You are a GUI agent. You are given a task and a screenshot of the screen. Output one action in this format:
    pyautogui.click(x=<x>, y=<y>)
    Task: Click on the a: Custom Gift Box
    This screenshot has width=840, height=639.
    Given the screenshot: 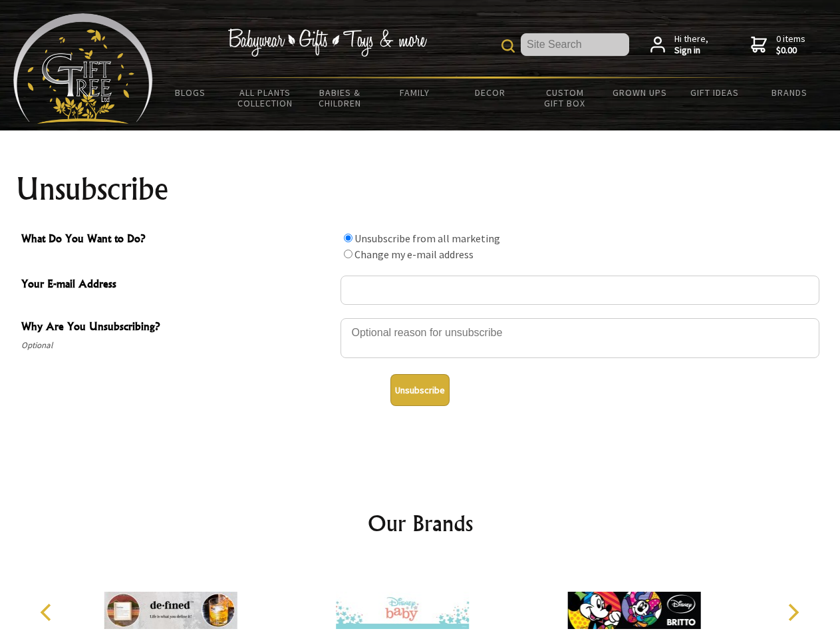 What is the action you would take?
    pyautogui.click(x=565, y=97)
    